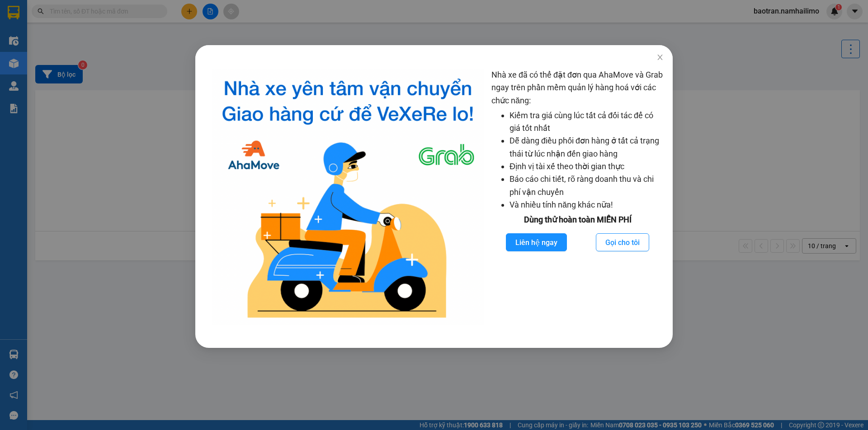 This screenshot has width=868, height=430. I want to click on div: Dùng thử hoàn toàn MIỄN PHÍ, so click(577, 220).